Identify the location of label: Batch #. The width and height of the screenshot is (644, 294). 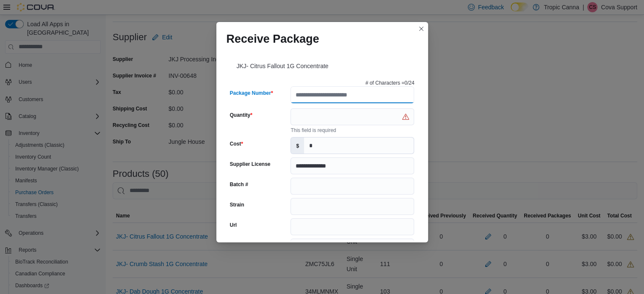
(239, 185).